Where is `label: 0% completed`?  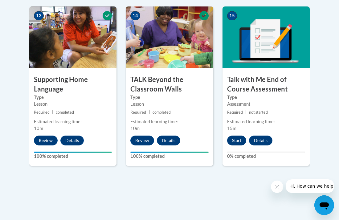
label: 0% completed is located at coordinates (266, 156).